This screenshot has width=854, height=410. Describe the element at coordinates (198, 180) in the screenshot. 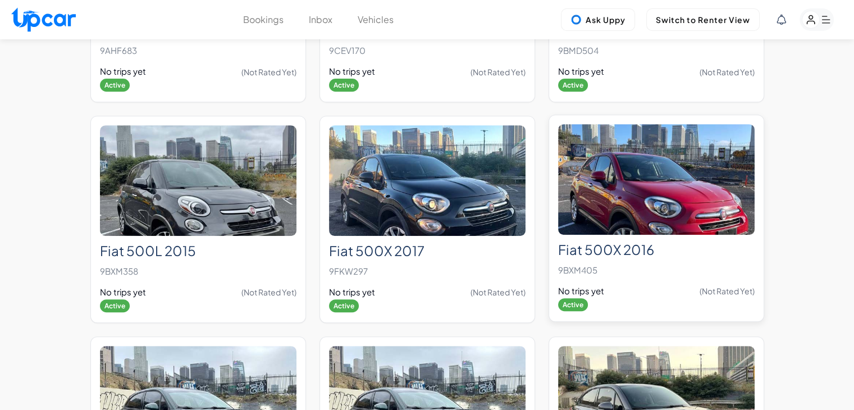

I see `img: Fiat 500L 2015` at that location.